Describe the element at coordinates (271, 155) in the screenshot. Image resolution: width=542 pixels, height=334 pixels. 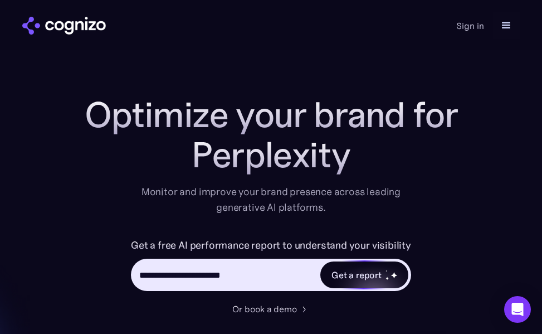
I see `div: Perplexity` at that location.